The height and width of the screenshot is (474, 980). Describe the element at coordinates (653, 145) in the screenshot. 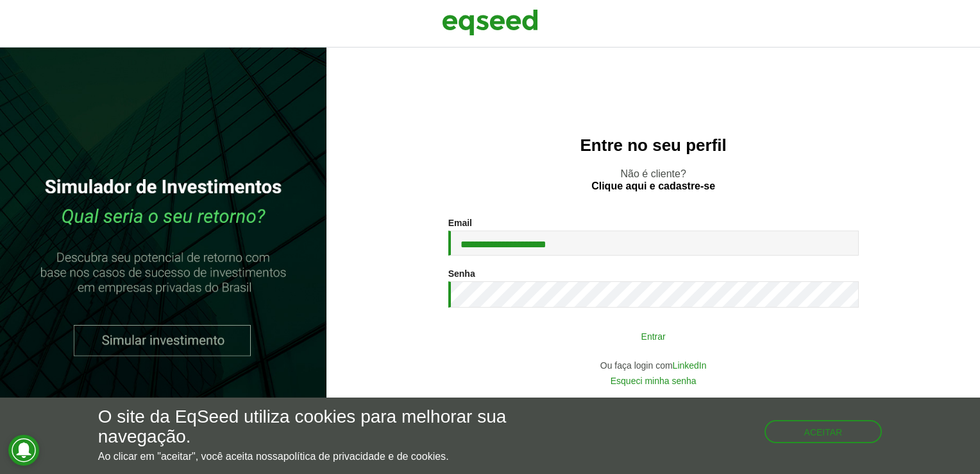

I see `h2: Entre no seu perfil` at that location.